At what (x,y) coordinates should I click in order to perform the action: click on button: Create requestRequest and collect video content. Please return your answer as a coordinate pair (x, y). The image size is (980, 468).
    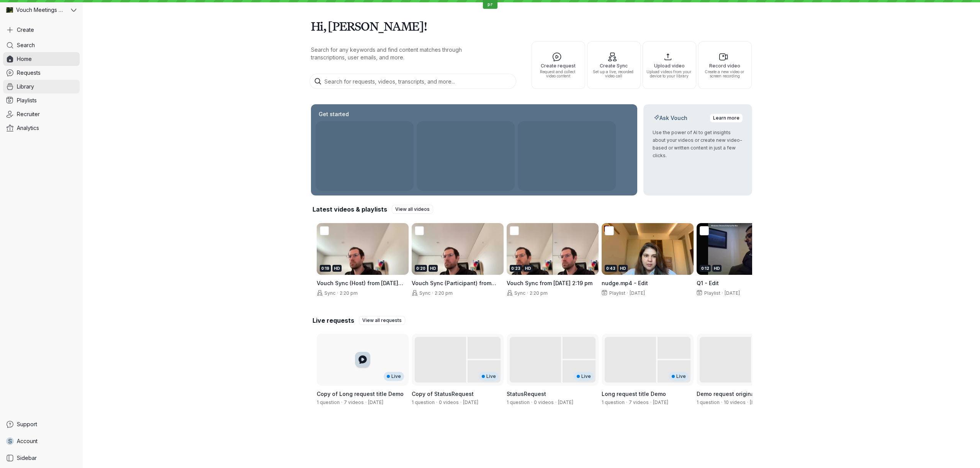
    Looking at the image, I should click on (558, 65).